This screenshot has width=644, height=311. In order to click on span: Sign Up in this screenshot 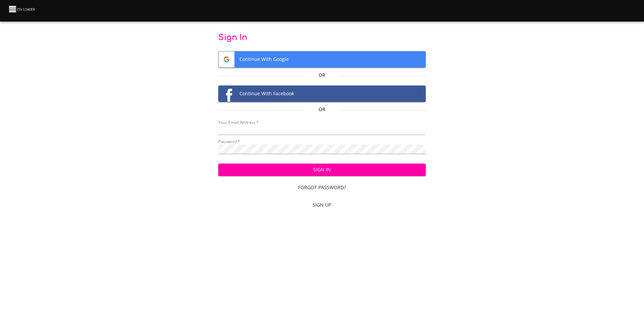, I will do `click(322, 205)`.